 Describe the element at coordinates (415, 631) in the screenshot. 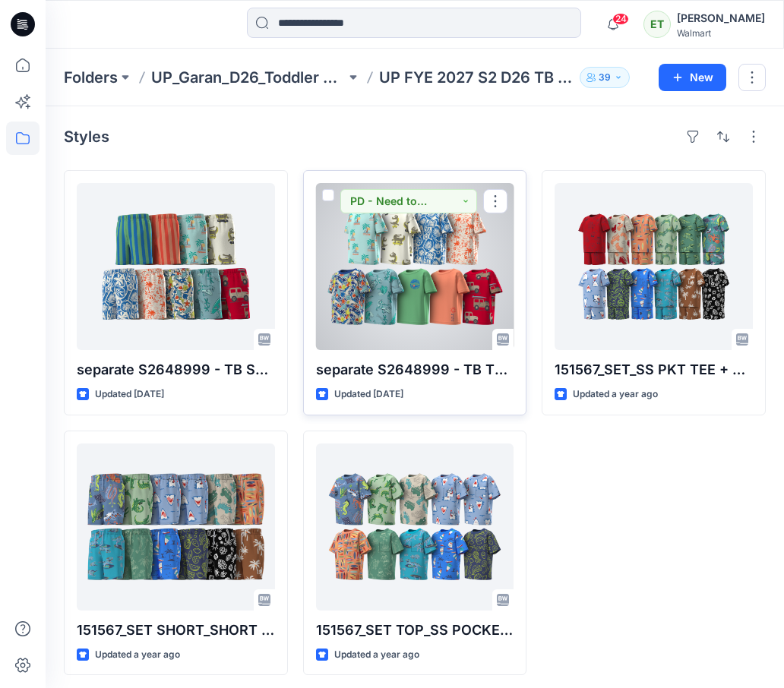

I see `p: 151567_SET TOP_SS POCKET TEE_TB1029` at that location.